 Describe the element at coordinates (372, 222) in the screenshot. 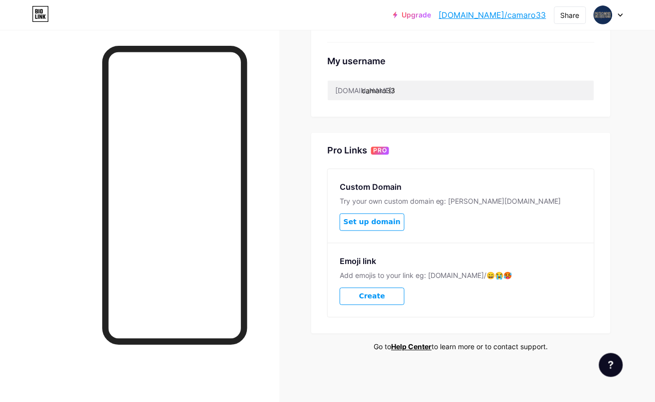

I see `span: Set up domain` at that location.